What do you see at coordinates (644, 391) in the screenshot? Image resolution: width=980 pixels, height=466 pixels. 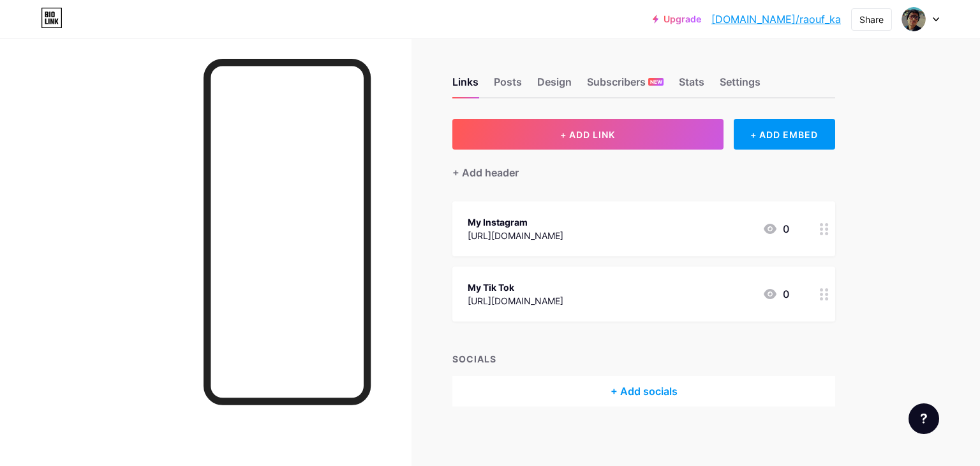 I see `div: + Add socials` at bounding box center [644, 391].